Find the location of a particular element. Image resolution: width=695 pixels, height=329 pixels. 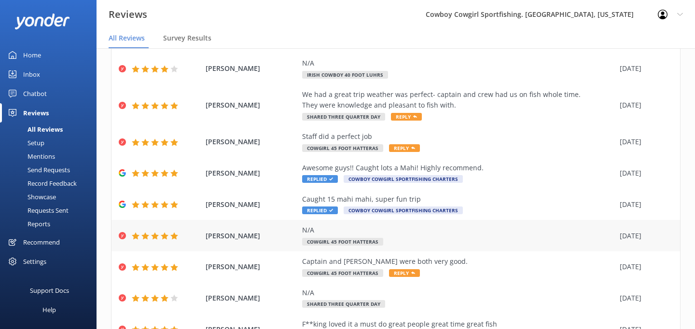

h3: Reviews is located at coordinates (128, 14).